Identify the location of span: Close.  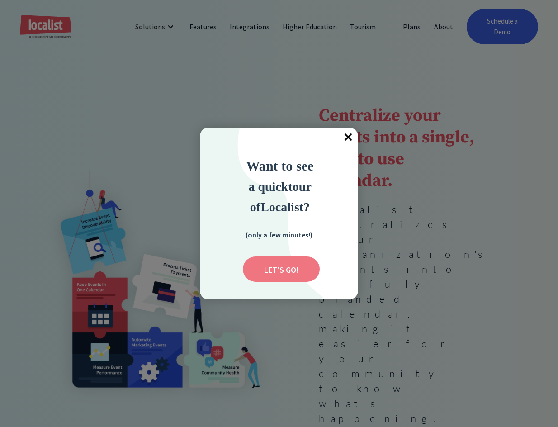
(348, 137).